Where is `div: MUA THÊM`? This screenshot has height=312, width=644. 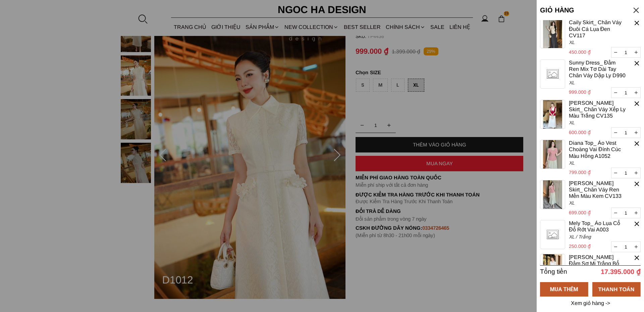 div: MUA THÊM is located at coordinates (564, 289).